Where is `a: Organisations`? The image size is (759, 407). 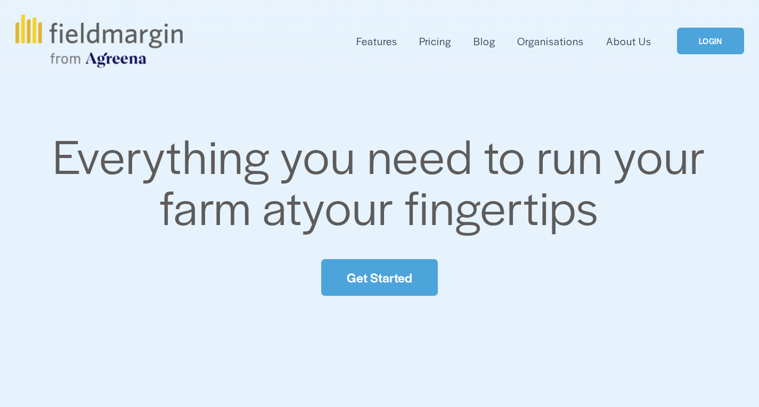
a: Organisations is located at coordinates (550, 41).